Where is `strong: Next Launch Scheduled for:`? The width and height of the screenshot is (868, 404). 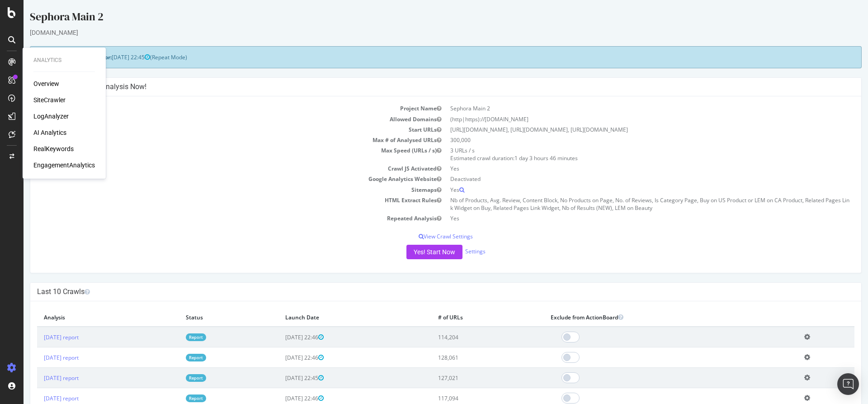 strong: Next Launch Scheduled for: is located at coordinates (51, 57).